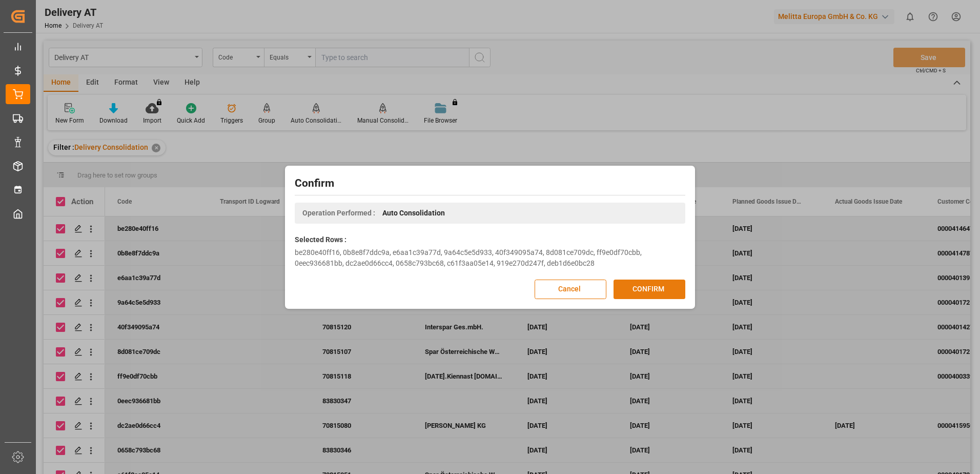  What do you see at coordinates (571, 290) in the screenshot?
I see `button: Cancel` at bounding box center [571, 290].